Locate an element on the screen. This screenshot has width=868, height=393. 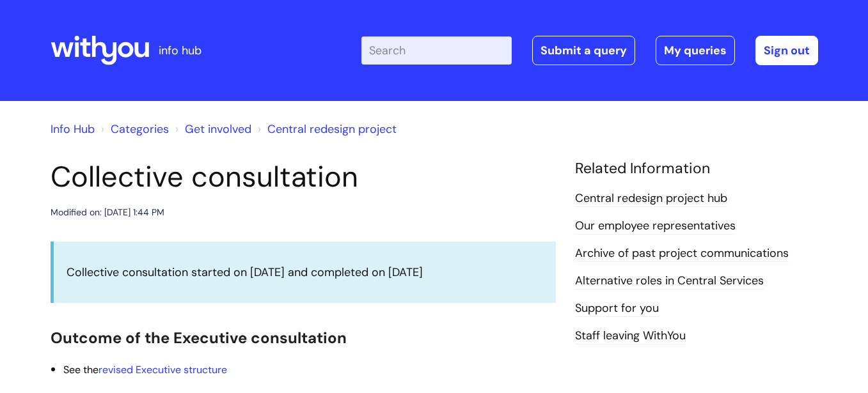
a: Our employee representatives is located at coordinates (655, 226).